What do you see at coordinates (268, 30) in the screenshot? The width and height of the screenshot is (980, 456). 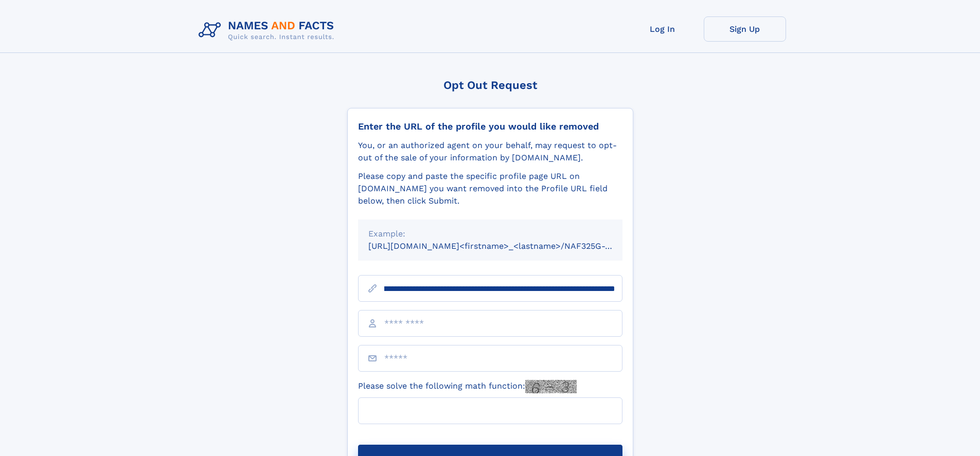 I see `img: Logo Names and Facts` at bounding box center [268, 30].